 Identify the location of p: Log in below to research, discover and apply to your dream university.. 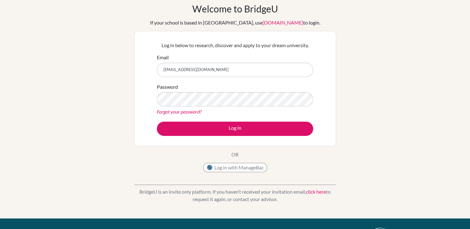
(235, 45).